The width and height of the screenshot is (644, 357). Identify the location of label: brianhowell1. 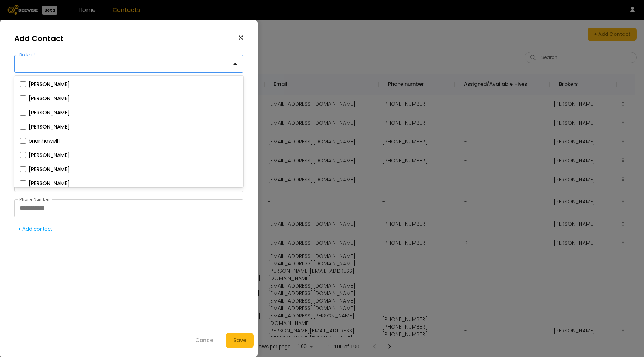
(44, 141).